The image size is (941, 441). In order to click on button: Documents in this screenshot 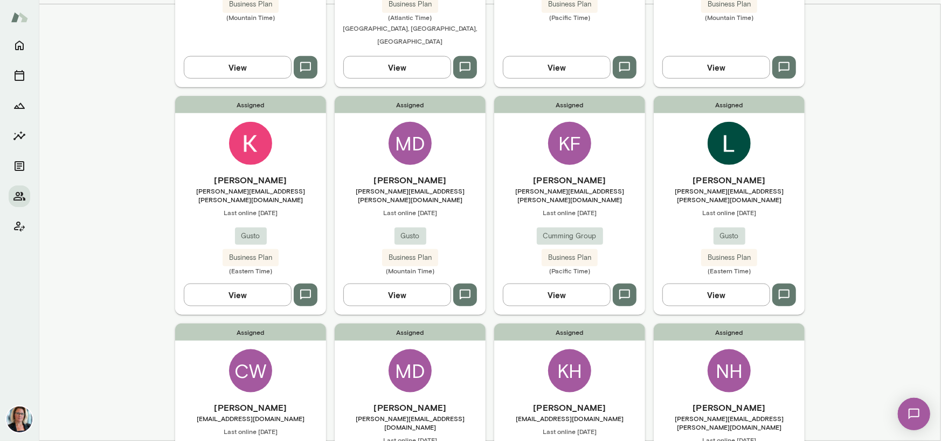, I will do `click(19, 166)`.